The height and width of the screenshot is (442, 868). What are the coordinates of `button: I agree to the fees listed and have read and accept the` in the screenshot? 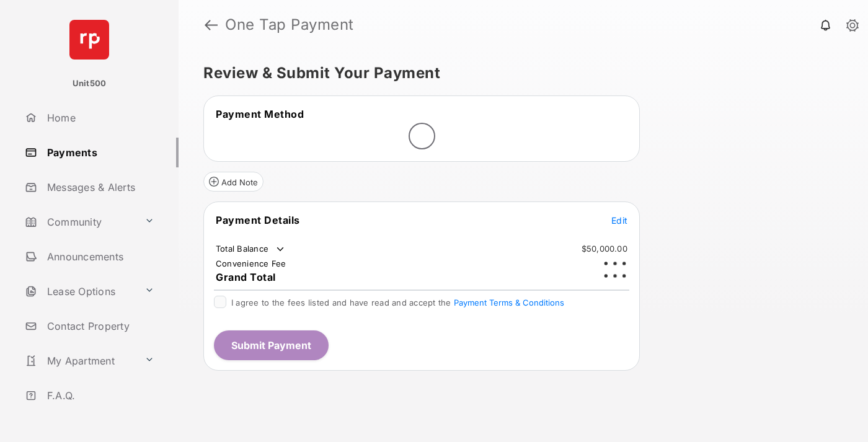 It's located at (509, 303).